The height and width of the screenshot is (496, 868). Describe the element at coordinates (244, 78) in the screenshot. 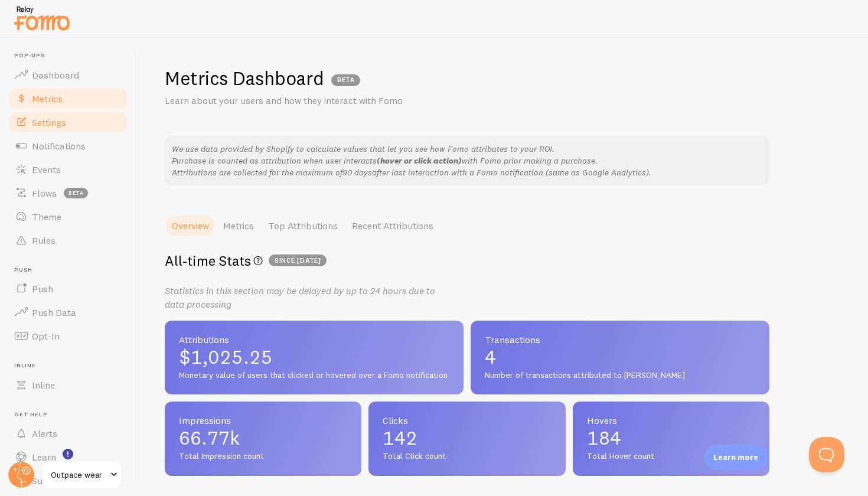

I see `h1: Metrics Dashboard` at that location.